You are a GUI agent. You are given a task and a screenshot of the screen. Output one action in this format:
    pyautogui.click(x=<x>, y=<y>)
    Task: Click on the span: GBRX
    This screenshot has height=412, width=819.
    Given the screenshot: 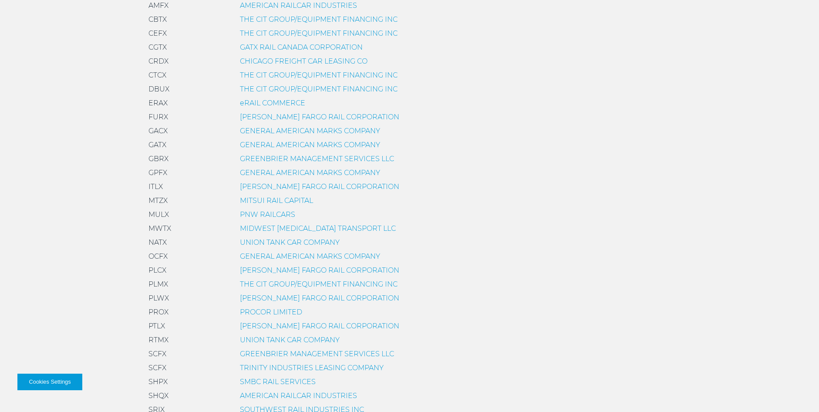 What is the action you would take?
    pyautogui.click(x=159, y=159)
    